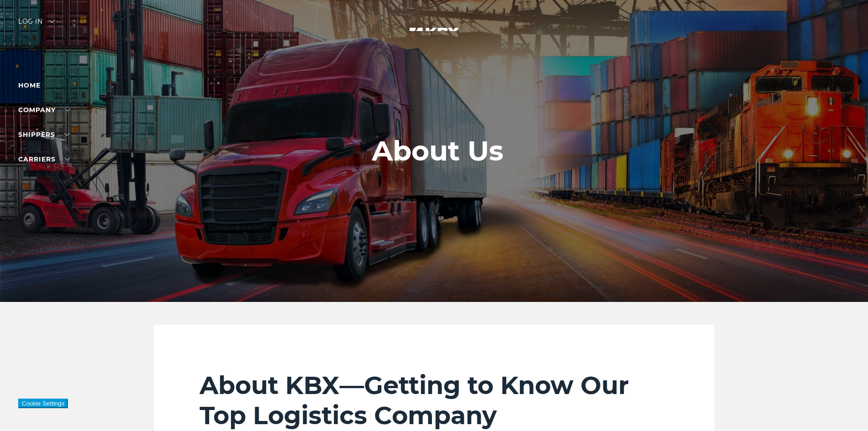  I want to click on a: Home, so click(29, 85).